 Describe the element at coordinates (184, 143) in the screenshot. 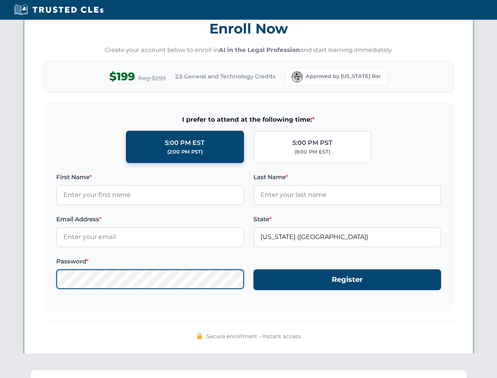

I see `div: 5:00 PM EST` at that location.